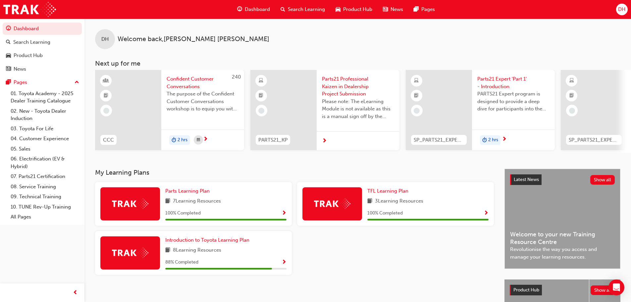  Describe the element at coordinates (424, 9) in the screenshot. I see `a: pages-iconPages` at that location.